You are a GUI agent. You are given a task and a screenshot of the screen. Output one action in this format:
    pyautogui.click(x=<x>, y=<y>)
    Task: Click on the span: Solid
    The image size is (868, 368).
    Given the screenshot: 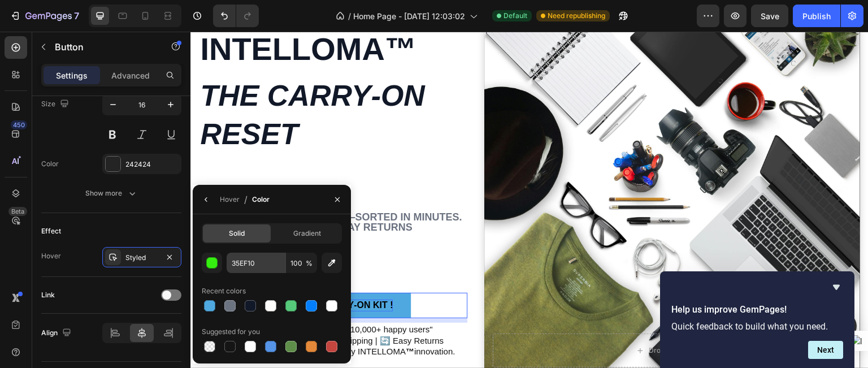 What is the action you would take?
    pyautogui.click(x=236, y=234)
    